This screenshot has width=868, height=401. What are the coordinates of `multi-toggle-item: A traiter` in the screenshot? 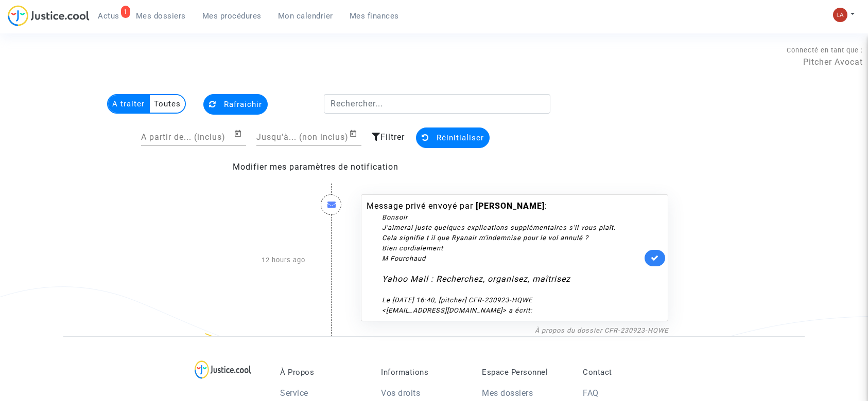 It's located at (129, 104).